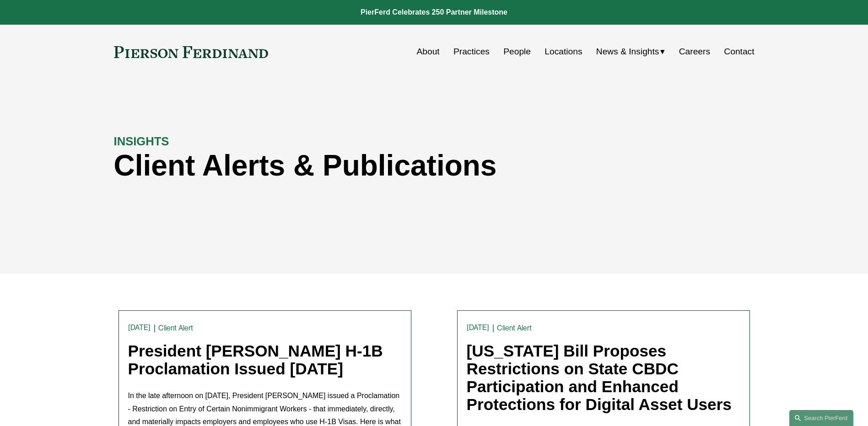 The width and height of the screenshot is (868, 426). I want to click on a: Careers, so click(695, 51).